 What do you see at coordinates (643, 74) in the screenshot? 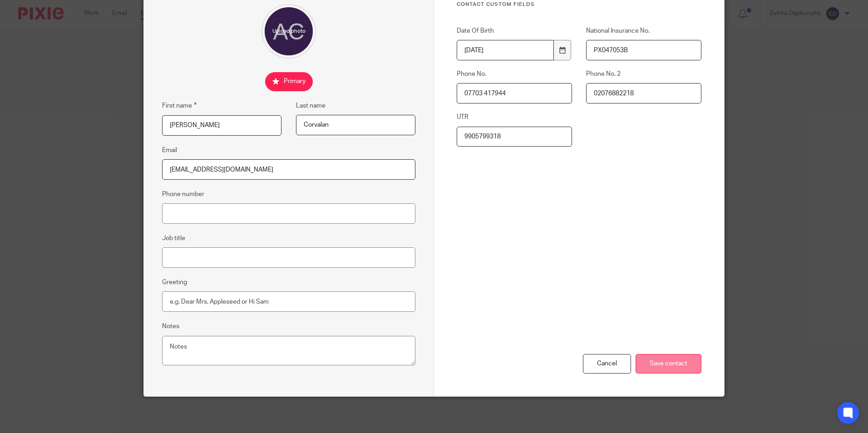
I see `label: Phone No. 2` at bounding box center [643, 74].